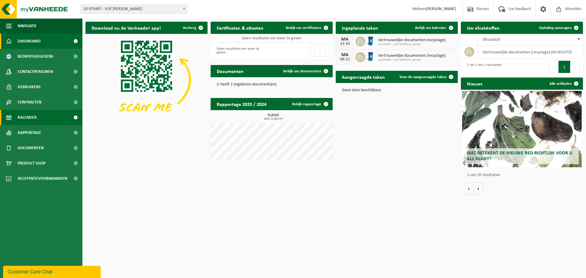  What do you see at coordinates (27, 118) in the screenshot?
I see `span: Kalender` at bounding box center [27, 118].